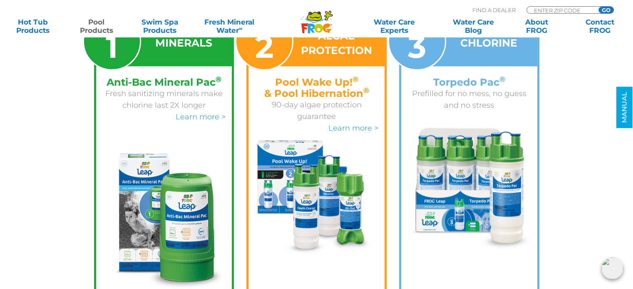 The image size is (633, 289). I want to click on p: Find A Dealer, so click(494, 10).